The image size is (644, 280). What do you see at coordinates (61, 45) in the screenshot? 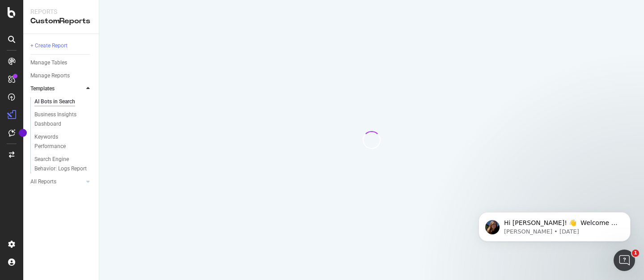
I see `a: + Create Report` at bounding box center [61, 45].